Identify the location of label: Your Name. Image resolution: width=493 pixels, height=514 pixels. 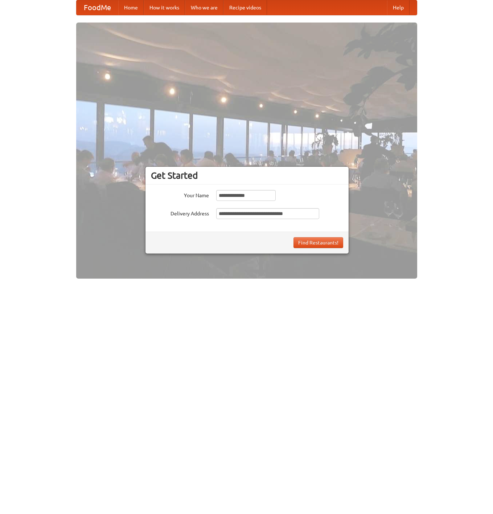
(180, 194).